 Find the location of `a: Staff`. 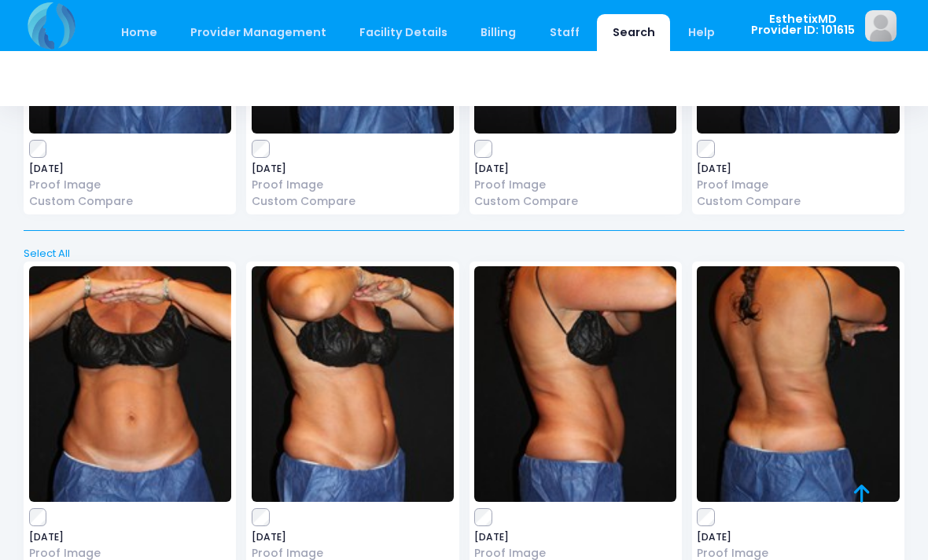

a: Staff is located at coordinates (564, 32).